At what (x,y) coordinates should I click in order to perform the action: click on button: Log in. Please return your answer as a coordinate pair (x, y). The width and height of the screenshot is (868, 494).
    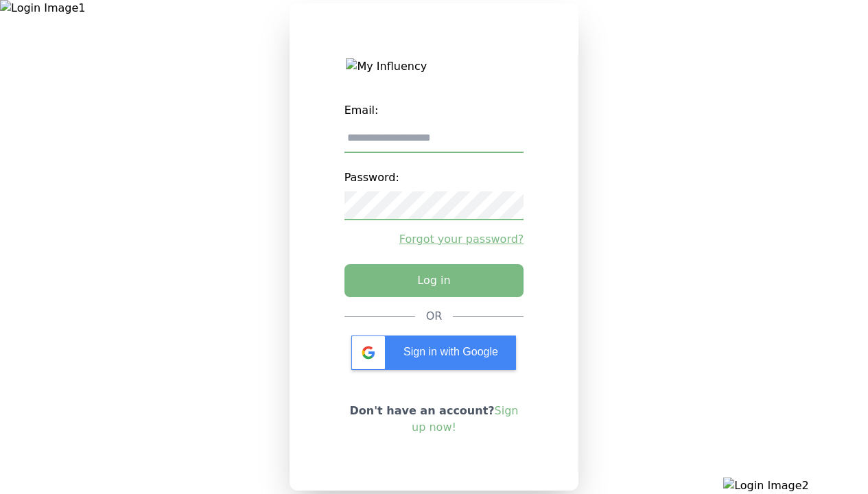
    Looking at the image, I should click on (434, 281).